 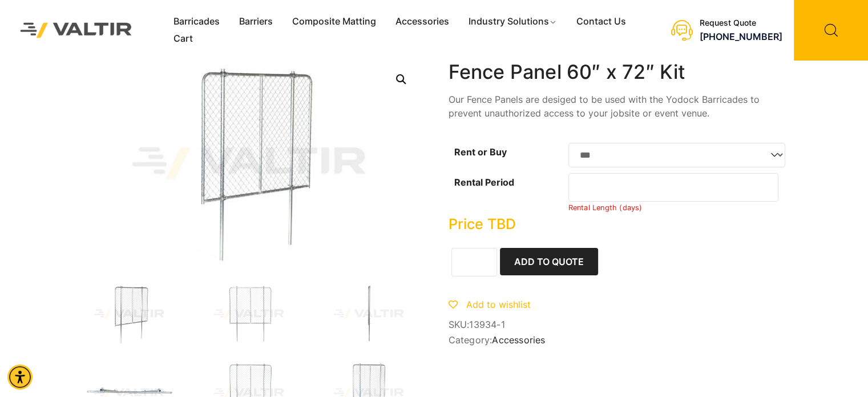 What do you see at coordinates (334, 21) in the screenshot?
I see `a: Composite Matting` at bounding box center [334, 21].